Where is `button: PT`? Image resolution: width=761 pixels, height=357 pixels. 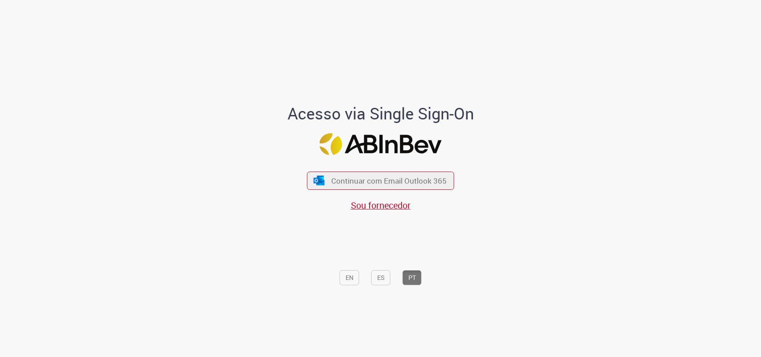
button: PT is located at coordinates (412, 278).